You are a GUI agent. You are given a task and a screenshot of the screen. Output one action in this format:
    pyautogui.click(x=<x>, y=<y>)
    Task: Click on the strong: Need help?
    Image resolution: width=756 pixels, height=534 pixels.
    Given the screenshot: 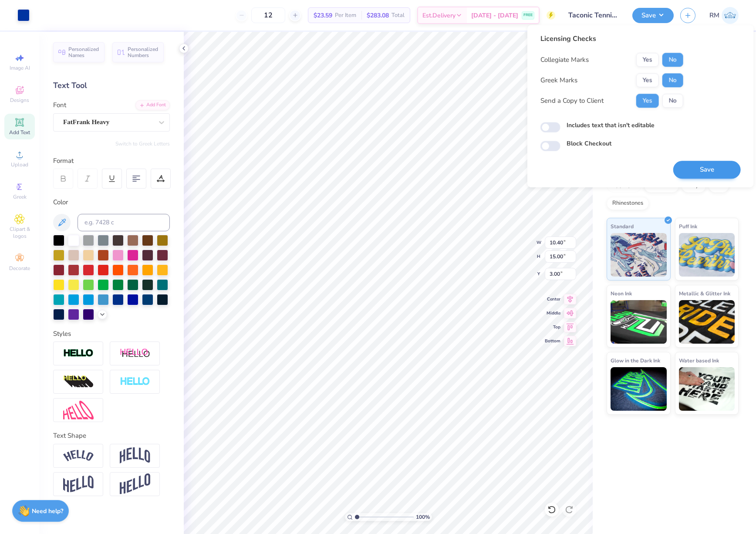 What is the action you would take?
    pyautogui.click(x=48, y=511)
    